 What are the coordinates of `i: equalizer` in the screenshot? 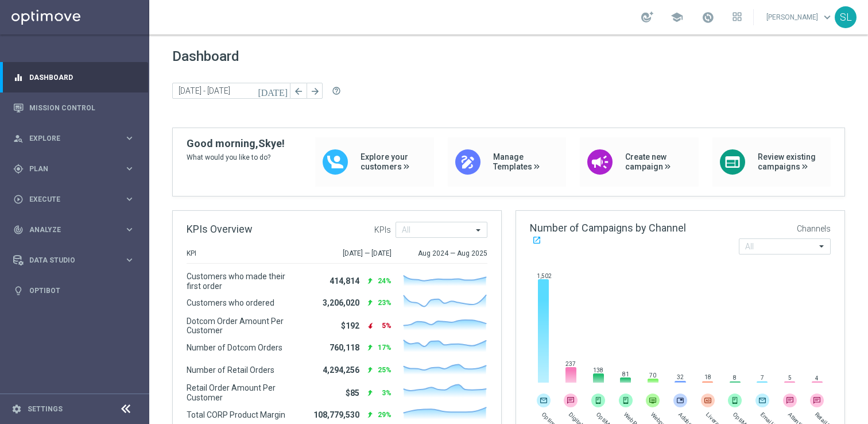 It's located at (19, 78).